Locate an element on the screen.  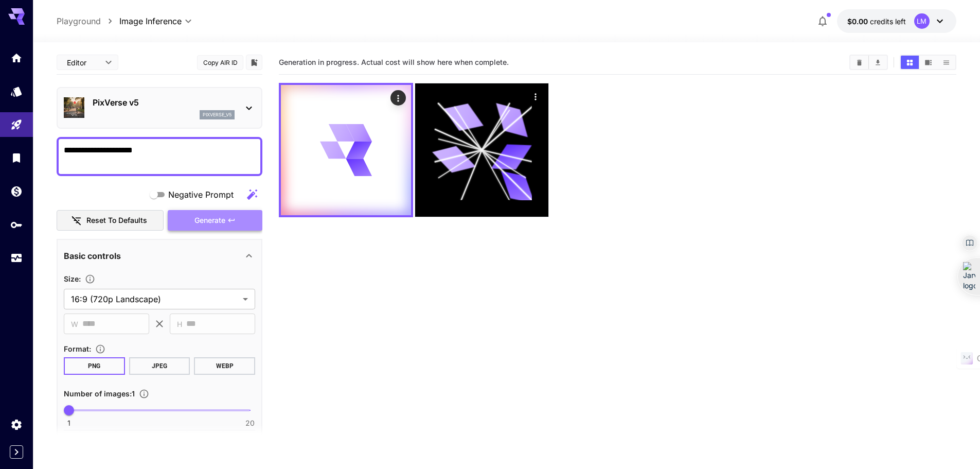
span: Generation in progress. Actual cost will show here when complete. is located at coordinates (393, 62).